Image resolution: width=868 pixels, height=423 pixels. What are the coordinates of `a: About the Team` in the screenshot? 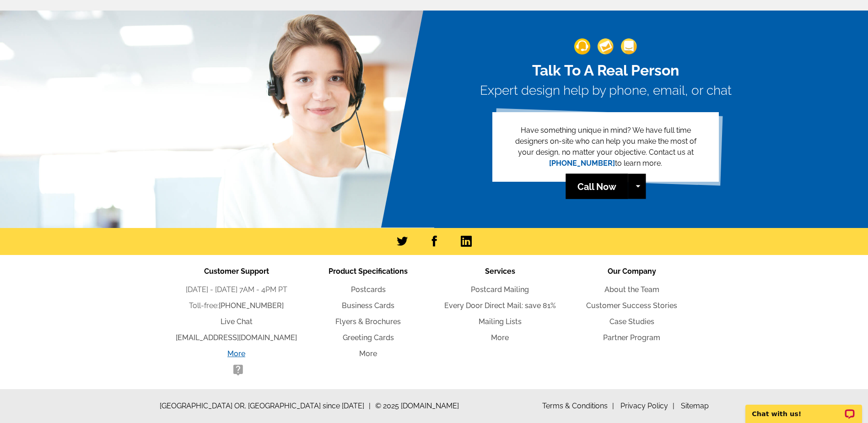 It's located at (632, 289).